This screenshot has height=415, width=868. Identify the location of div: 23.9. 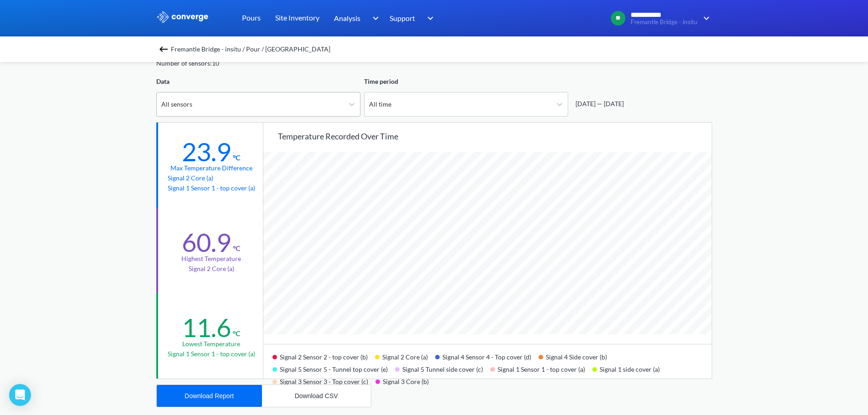
(206, 152).